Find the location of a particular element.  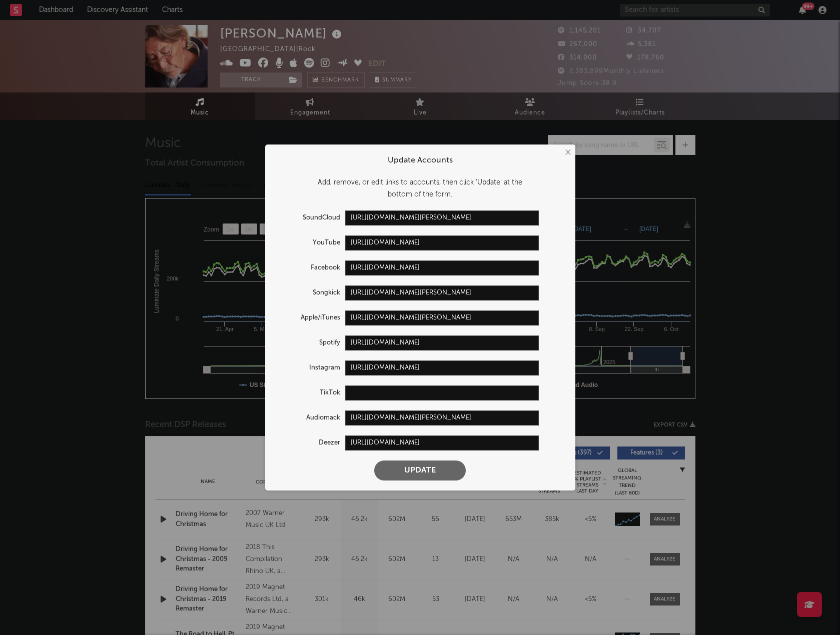

label: Instagram is located at coordinates (310, 368).